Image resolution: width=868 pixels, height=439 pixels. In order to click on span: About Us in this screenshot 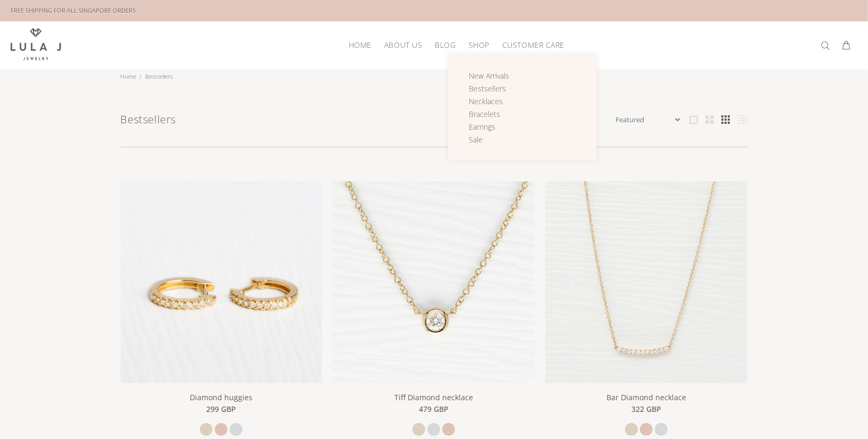, I will do `click(403, 45)`.